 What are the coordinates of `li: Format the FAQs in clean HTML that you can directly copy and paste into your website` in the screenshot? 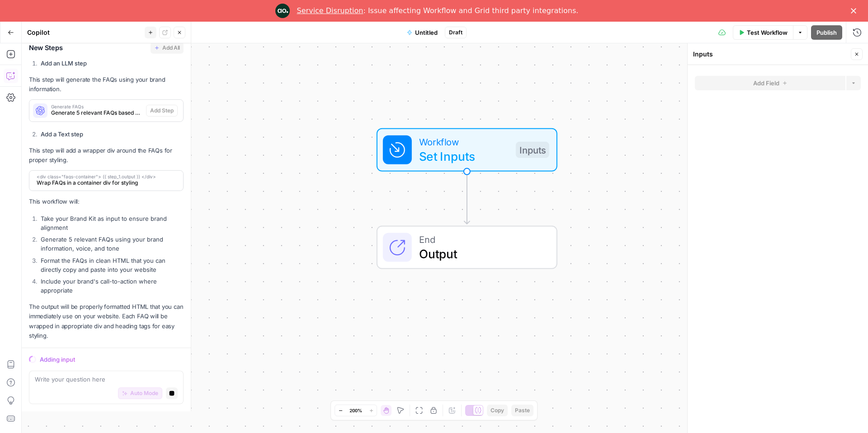 It's located at (111, 265).